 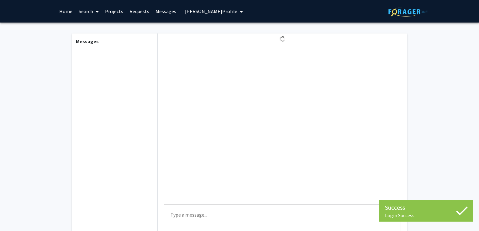 I want to click on a: Messages, so click(x=166, y=11).